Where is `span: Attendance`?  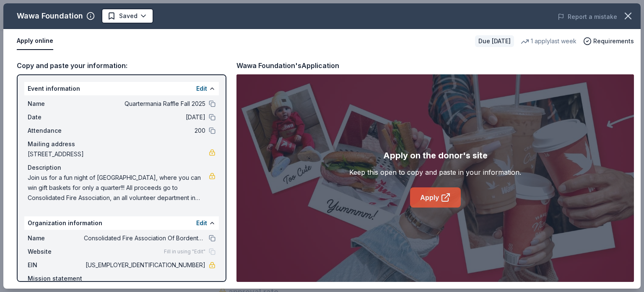 span: Attendance is located at coordinates (56, 130).